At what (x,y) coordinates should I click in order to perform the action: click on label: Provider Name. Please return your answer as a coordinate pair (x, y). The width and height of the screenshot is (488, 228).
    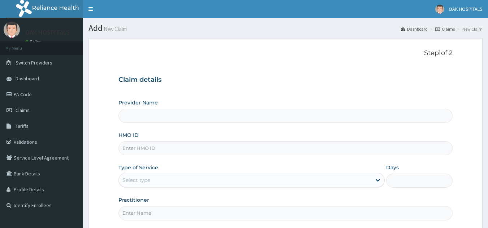
    Looking at the image, I should click on (138, 103).